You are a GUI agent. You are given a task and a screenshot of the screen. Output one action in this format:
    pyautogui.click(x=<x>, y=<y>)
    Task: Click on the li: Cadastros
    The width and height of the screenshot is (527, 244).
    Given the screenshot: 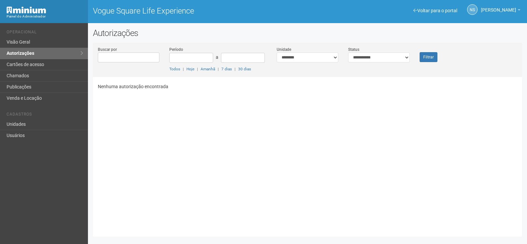 What is the action you would take?
    pyautogui.click(x=45, y=115)
    